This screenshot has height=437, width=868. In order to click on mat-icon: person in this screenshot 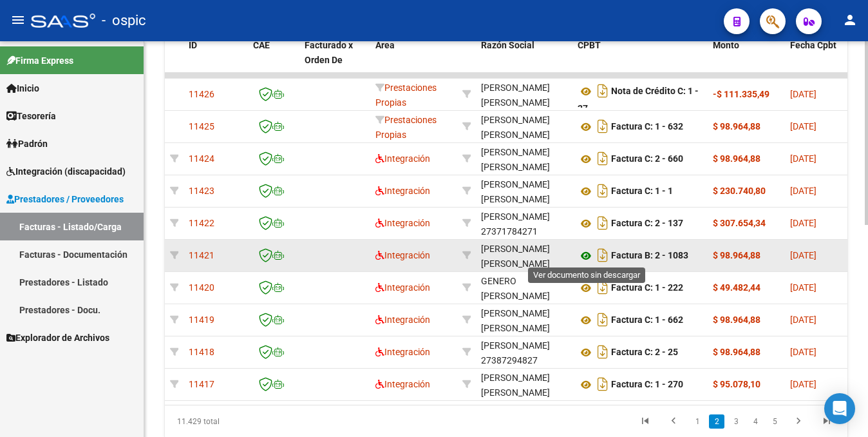, I will do `click(850, 20)`.